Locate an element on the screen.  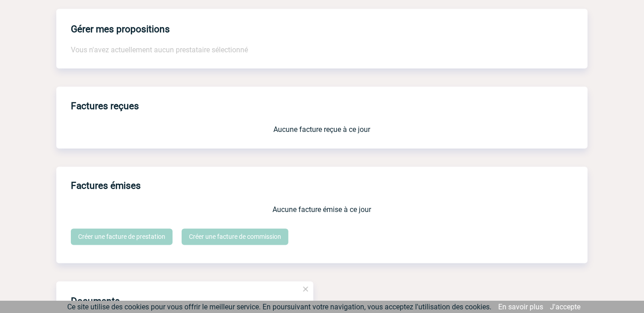
span: Ce site utilise des cookies pour vous offrir le meilleur service. En poursuivant votre navigation... is located at coordinates (279, 307).